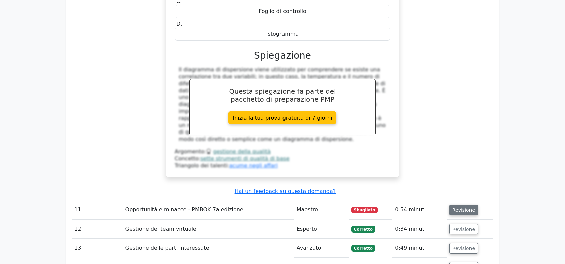 Image resolution: width=565 pixels, height=264 pixels. I want to click on a: gestione della qualità, so click(242, 151).